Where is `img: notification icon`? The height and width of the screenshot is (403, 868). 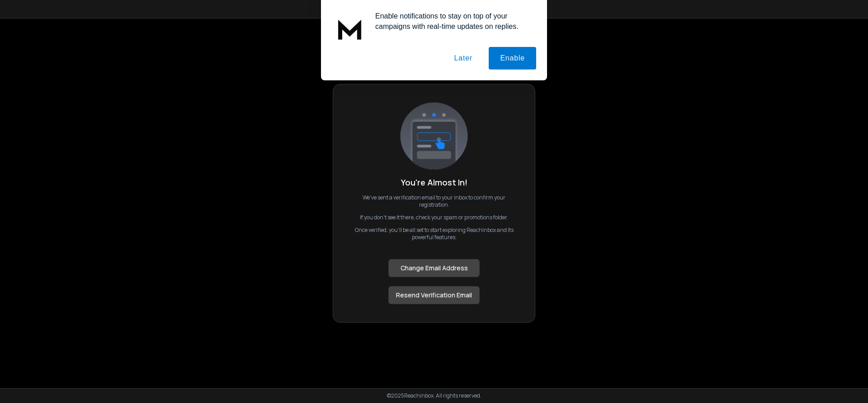
img: notification icon is located at coordinates (350, 29).